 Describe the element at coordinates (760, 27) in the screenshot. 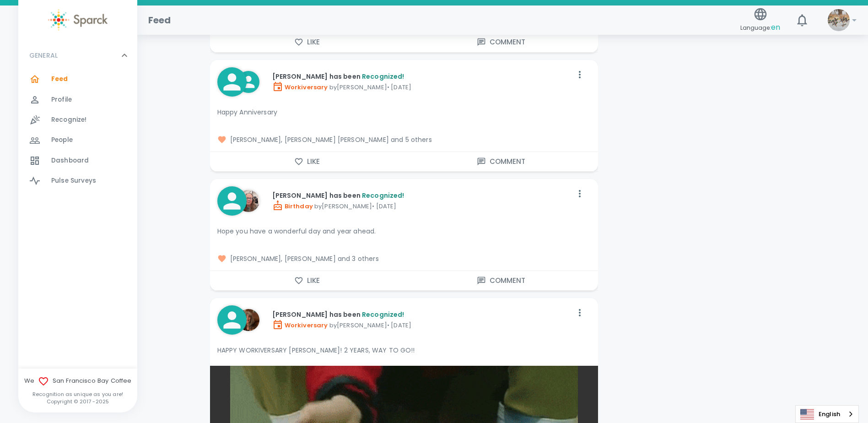

I see `span: Language:` at that location.